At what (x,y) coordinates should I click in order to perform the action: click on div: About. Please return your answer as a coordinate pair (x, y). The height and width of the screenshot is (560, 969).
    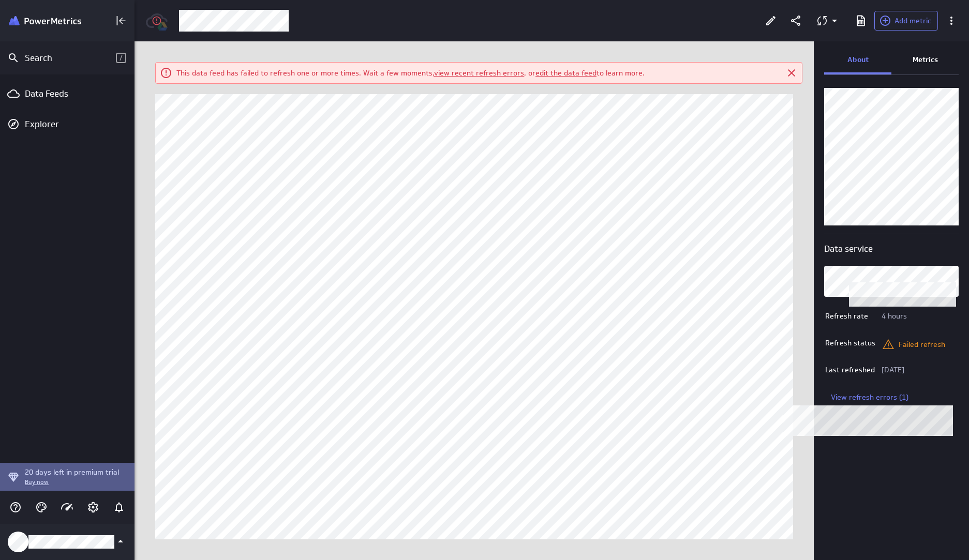
    Looking at the image, I should click on (858, 60).